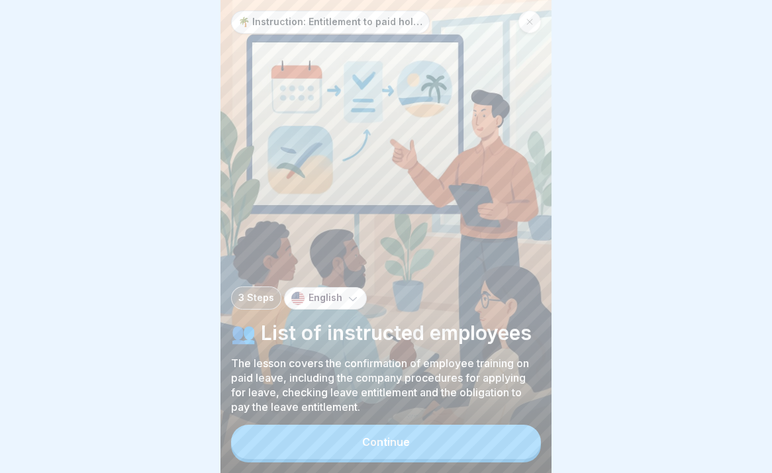 The image size is (772, 473). What do you see at coordinates (386, 333) in the screenshot?
I see `p: 👥 List of instructed employees` at bounding box center [386, 333].